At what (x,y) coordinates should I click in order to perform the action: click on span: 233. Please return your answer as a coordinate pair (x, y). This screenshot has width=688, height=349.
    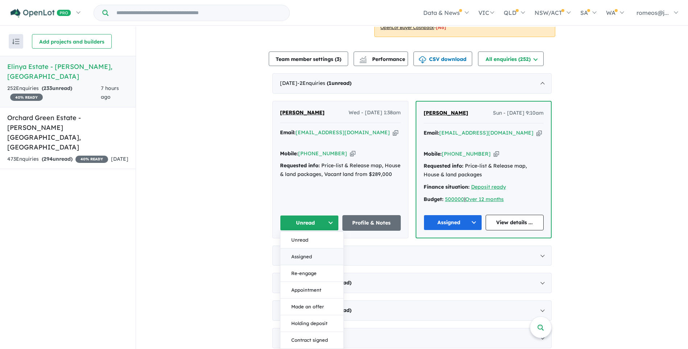
    Looking at the image, I should click on (48, 88).